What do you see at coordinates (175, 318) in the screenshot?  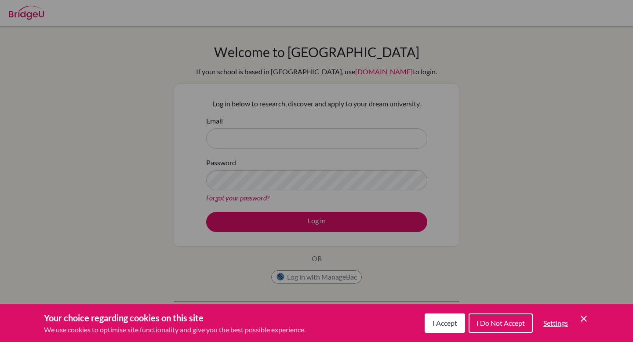 I see `h3: Your choice regarding cookies on this site` at bounding box center [175, 318].